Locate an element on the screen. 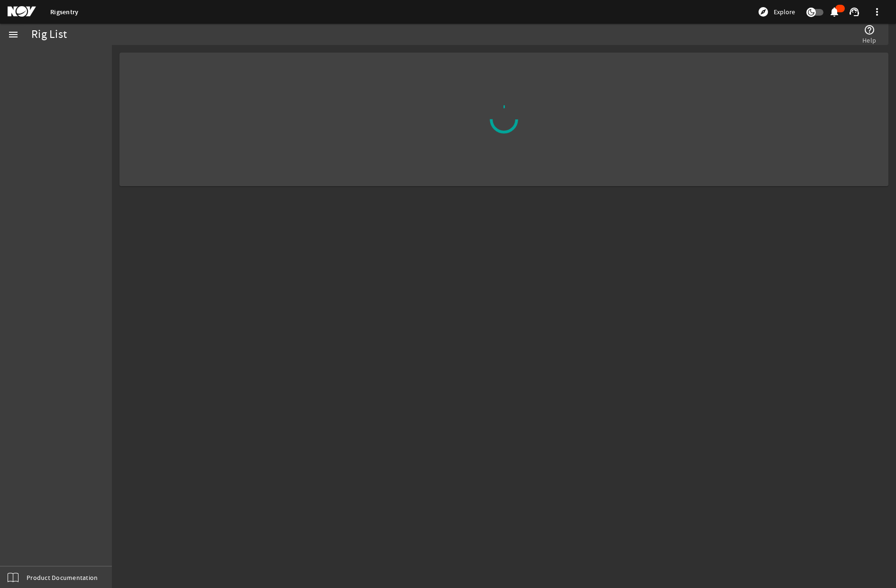  button: Explore is located at coordinates (776, 12).